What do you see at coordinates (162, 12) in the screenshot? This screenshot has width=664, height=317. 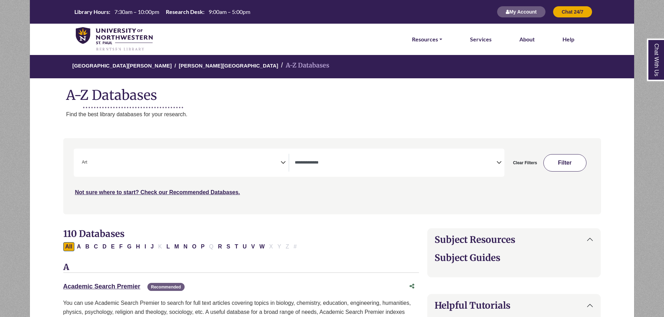 I see `a: Hours Today` at bounding box center [162, 12].